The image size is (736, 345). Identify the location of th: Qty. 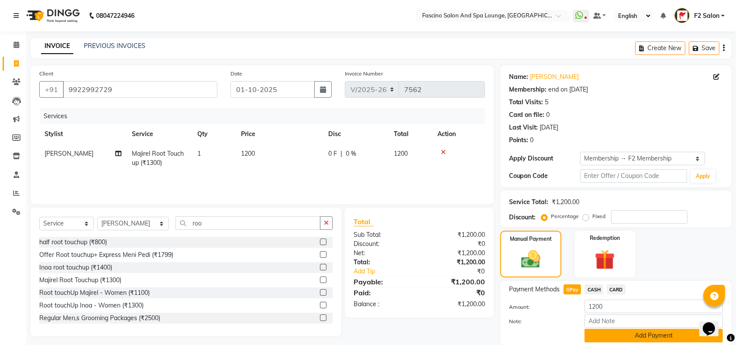
(214, 134).